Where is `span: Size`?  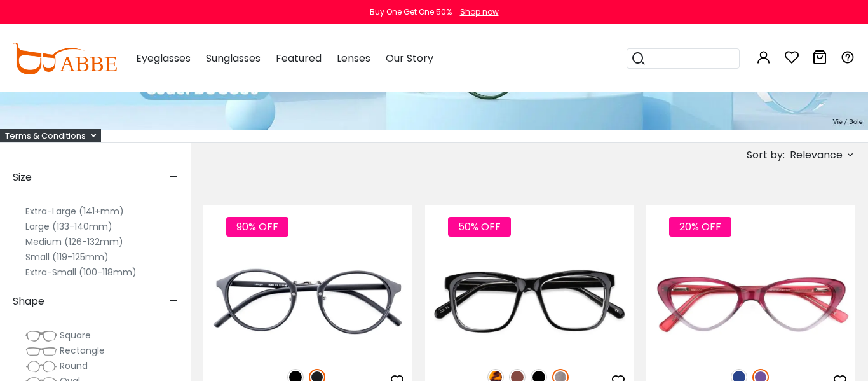 span: Size is located at coordinates (22, 177).